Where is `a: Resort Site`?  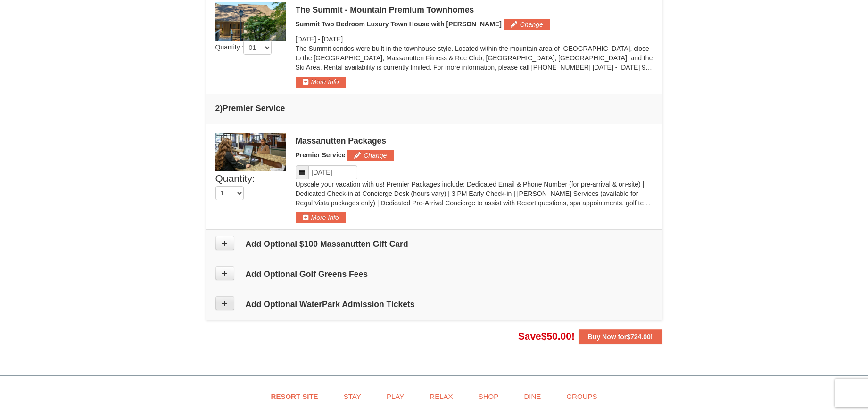 a: Resort Site is located at coordinates (295, 396).